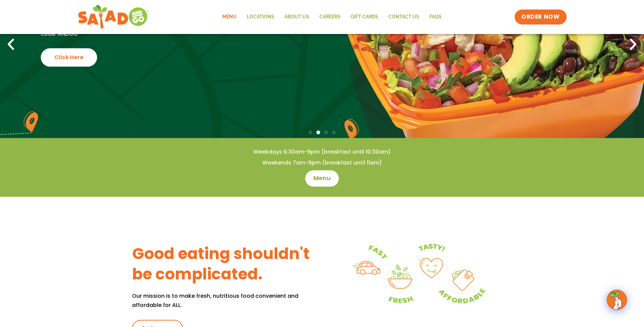 This screenshot has width=644, height=327. I want to click on h3: Good eating shouldn't be complicated., so click(227, 264).